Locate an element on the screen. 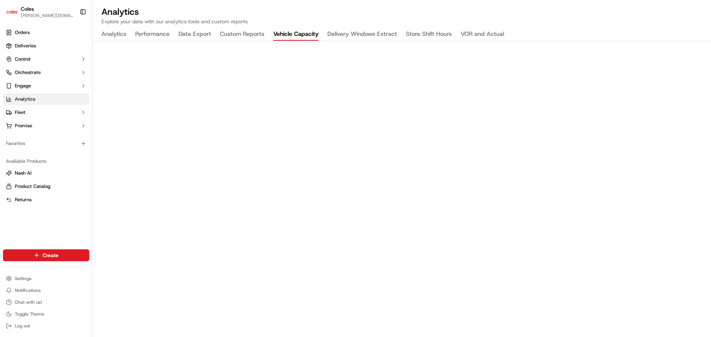 The height and width of the screenshot is (337, 711). span: Notifications is located at coordinates (28, 291).